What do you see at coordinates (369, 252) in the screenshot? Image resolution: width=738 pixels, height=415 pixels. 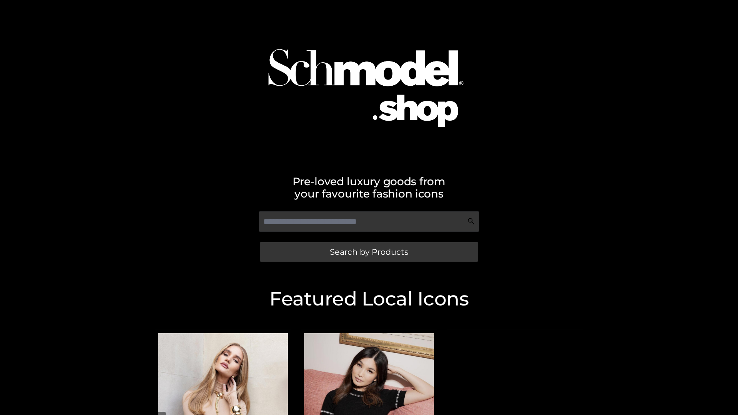 I see `span: Search by Products` at bounding box center [369, 252].